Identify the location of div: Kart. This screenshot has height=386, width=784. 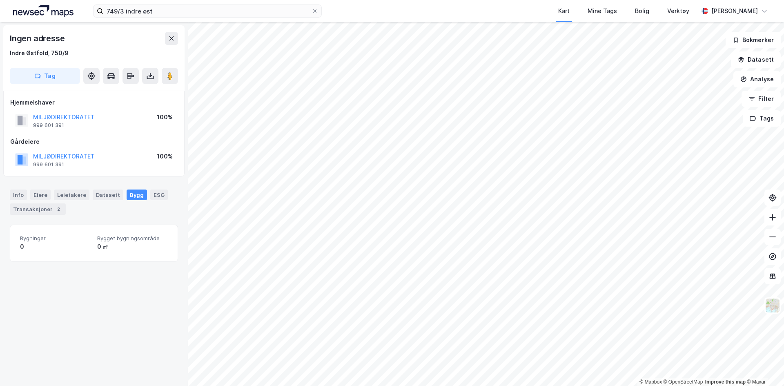
(564, 11).